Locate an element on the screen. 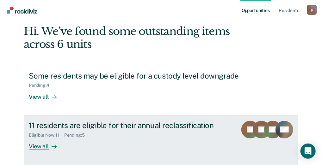 This screenshot has height=165, width=322. img: Recidiviz is located at coordinates (22, 10).